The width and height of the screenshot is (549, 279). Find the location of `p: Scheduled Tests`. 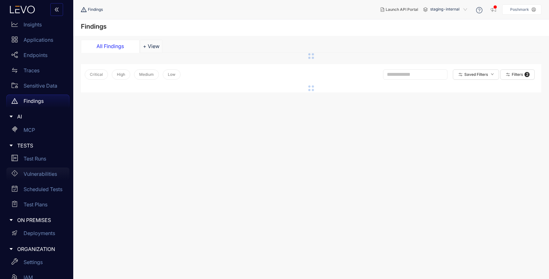

p: Scheduled Tests is located at coordinates (43, 189).